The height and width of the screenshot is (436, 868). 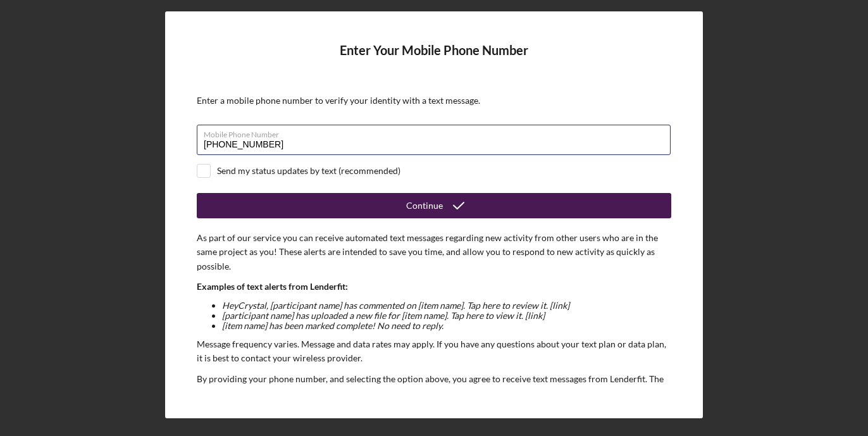 I want to click on div: Send my status updates by text (recommended), so click(x=309, y=171).